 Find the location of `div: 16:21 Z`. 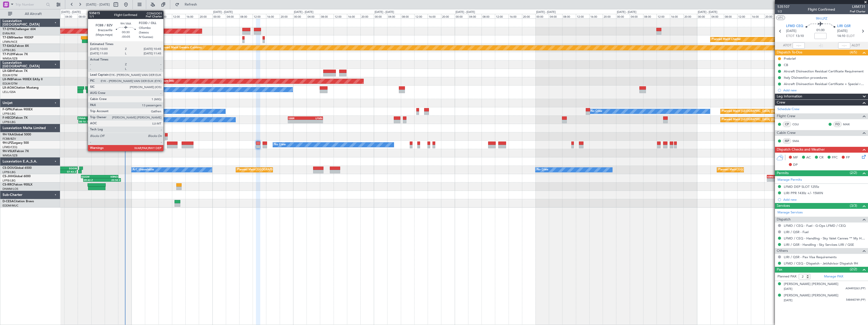

div: 16:21 Z is located at coordinates (98, 121).